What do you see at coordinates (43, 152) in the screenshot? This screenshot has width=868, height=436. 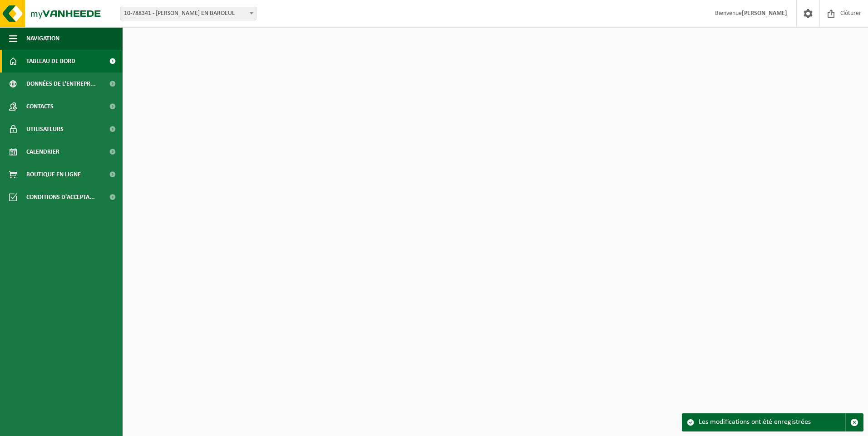 I see `span: Calendrier` at bounding box center [43, 152].